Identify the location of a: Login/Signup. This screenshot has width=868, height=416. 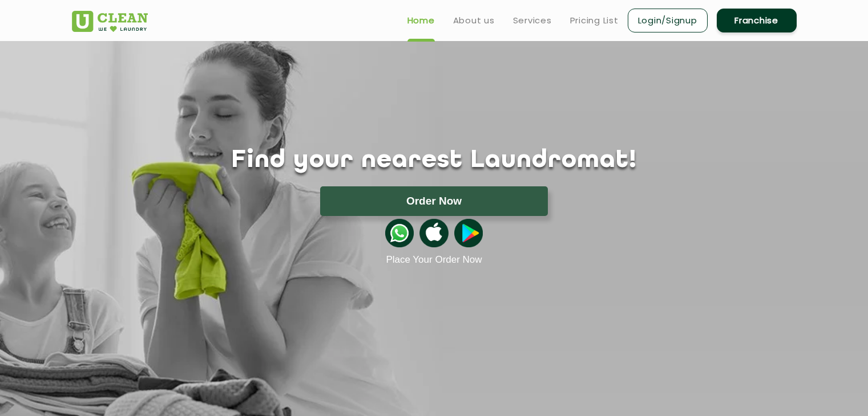
(667, 21).